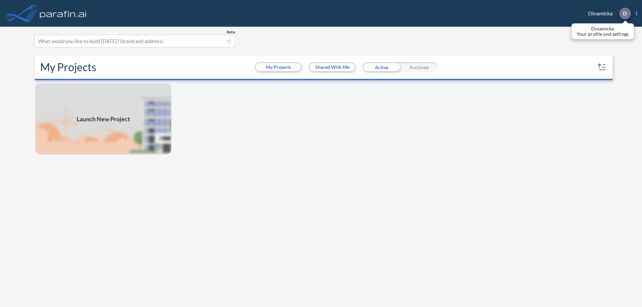 Image resolution: width=642 pixels, height=307 pixels. I want to click on button: sort, so click(602, 67).